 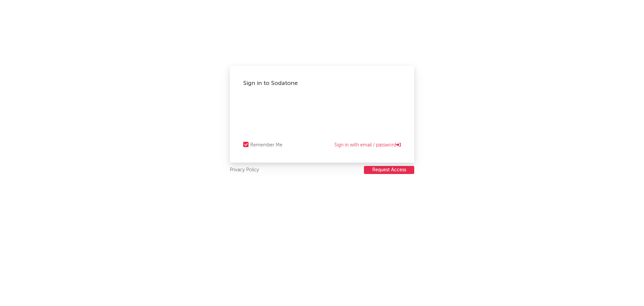 What do you see at coordinates (266, 145) in the screenshot?
I see `div: Remember Me` at bounding box center [266, 145].